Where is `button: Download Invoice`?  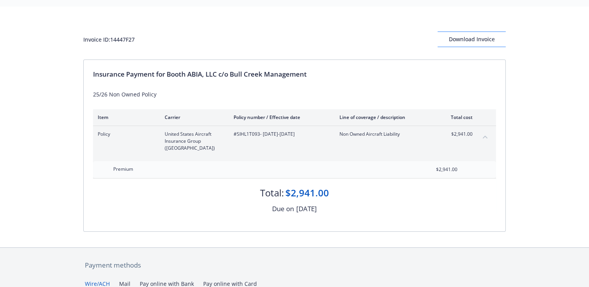
button: Download Invoice is located at coordinates (471, 39).